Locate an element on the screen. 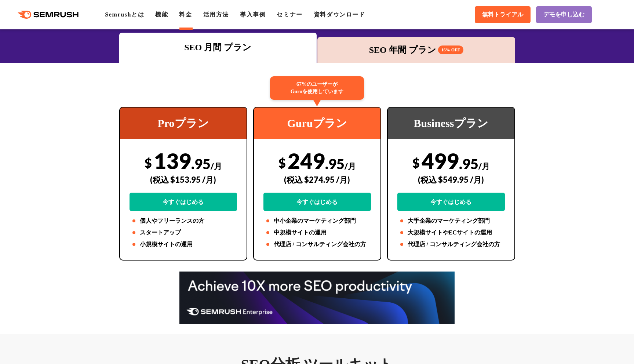  a: 無料トライアル is located at coordinates (503, 15).